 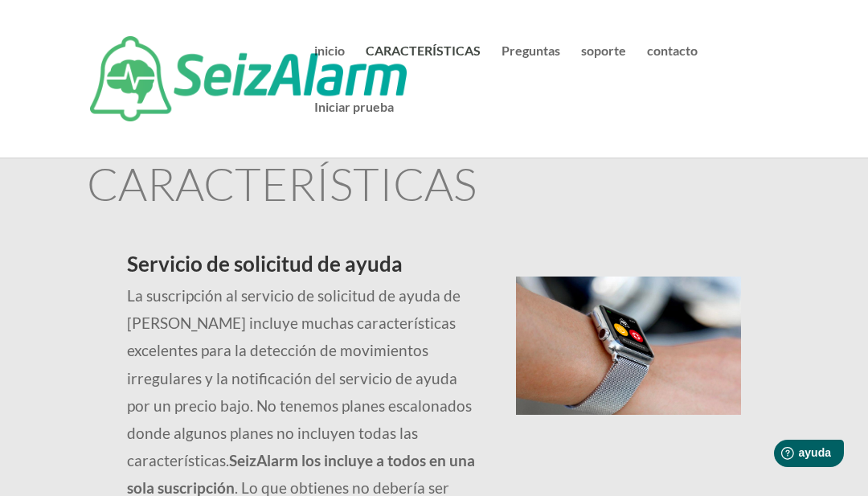 What do you see at coordinates (423, 74) in the screenshot?
I see `a: CARACTERÍSTICAS` at bounding box center [423, 74].